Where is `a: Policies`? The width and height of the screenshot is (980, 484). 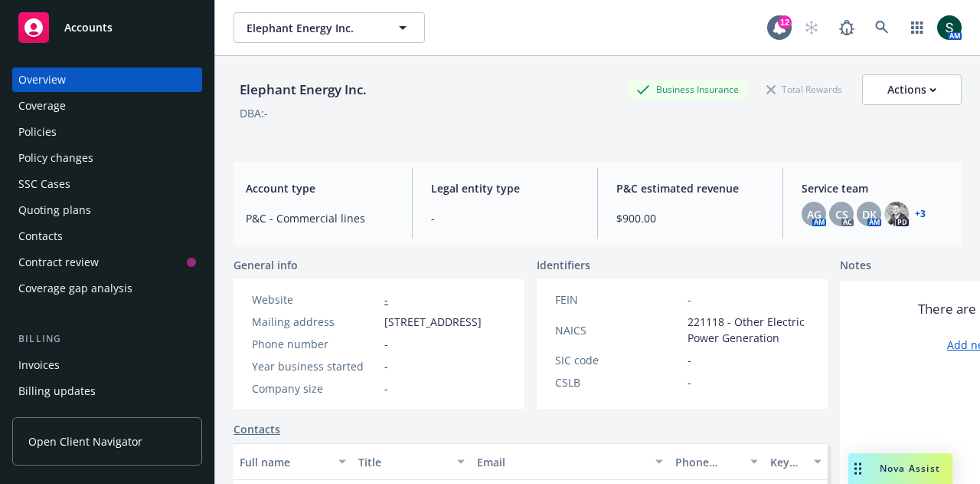
a: Policies is located at coordinates (107, 132).